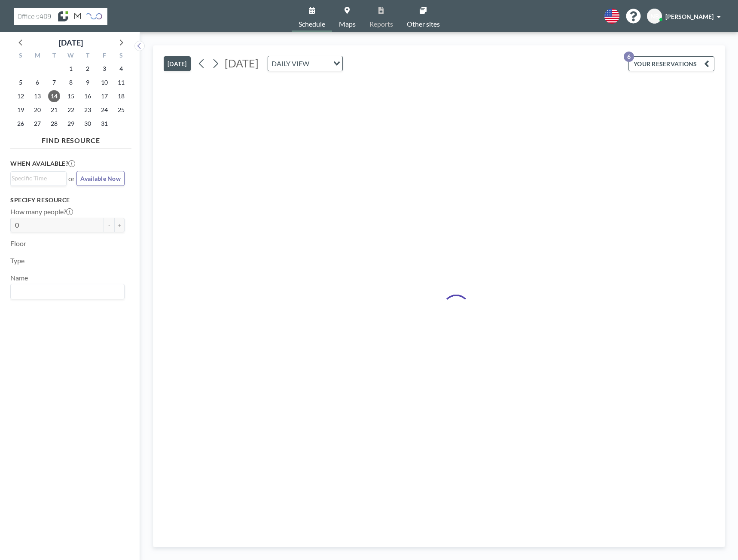 This screenshot has width=738, height=560. I want to click on span: Friday, October 3, 2025, so click(104, 69).